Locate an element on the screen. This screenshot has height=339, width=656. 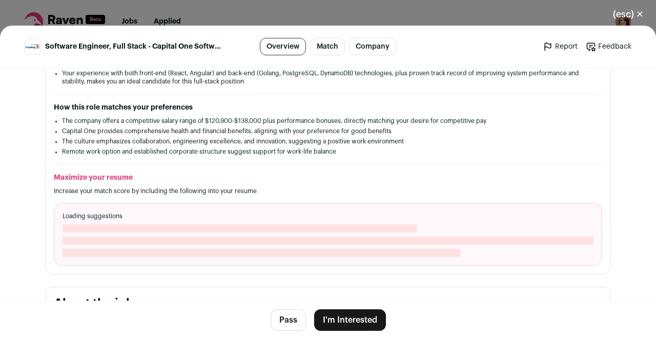
button: Pass is located at coordinates (288, 320).